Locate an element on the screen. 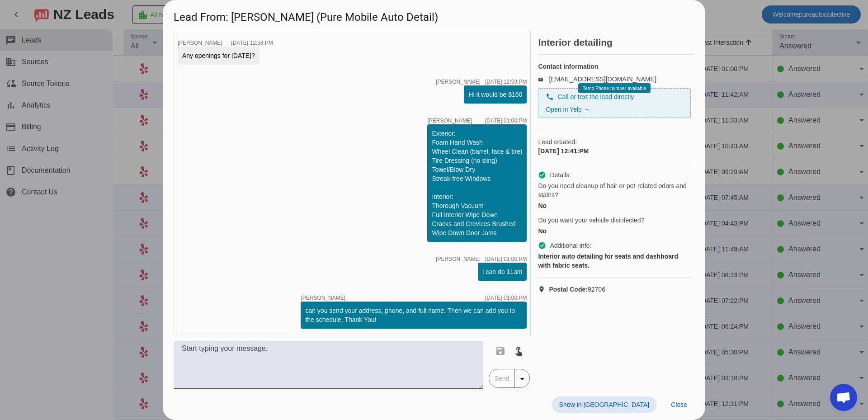  mat-icon: location_on is located at coordinates (544, 289).